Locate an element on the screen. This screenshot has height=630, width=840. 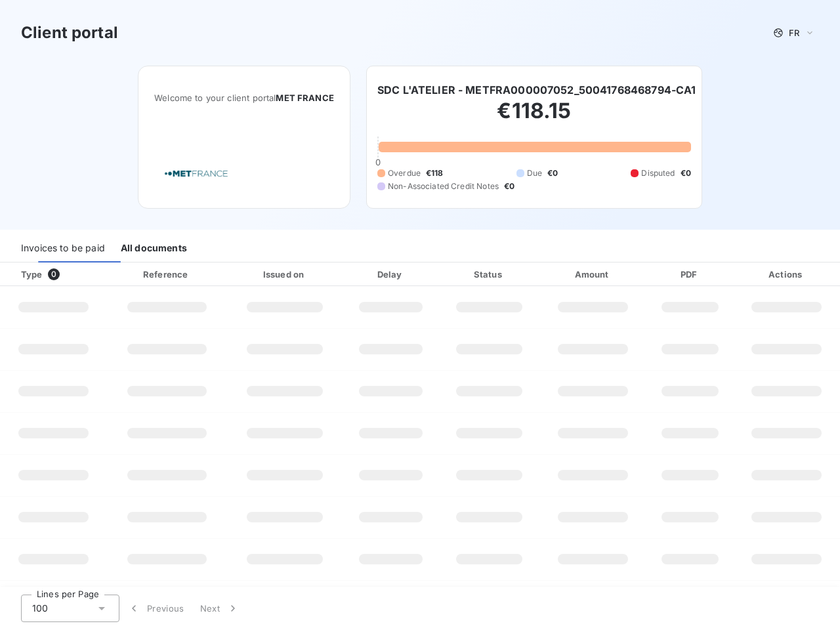
span: €118 is located at coordinates (435, 174).